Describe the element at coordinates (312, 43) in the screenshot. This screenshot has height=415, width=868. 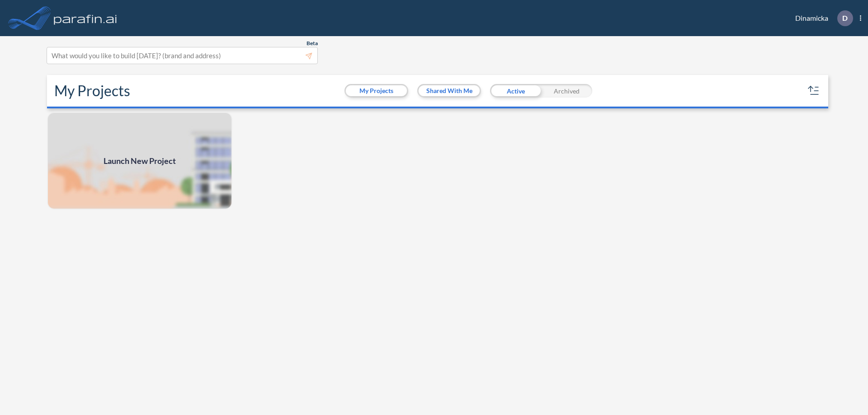
I see `span: Beta` at that location.